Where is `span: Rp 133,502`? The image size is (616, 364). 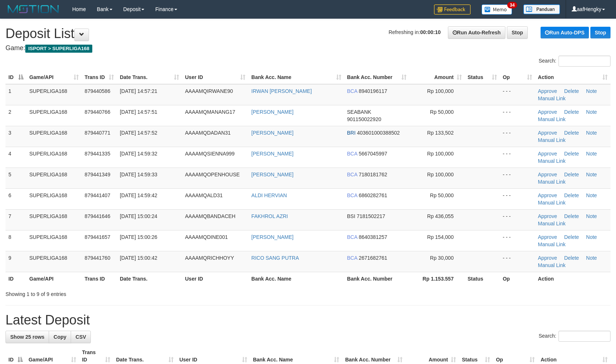
span: Rp 133,502 is located at coordinates (440, 133).